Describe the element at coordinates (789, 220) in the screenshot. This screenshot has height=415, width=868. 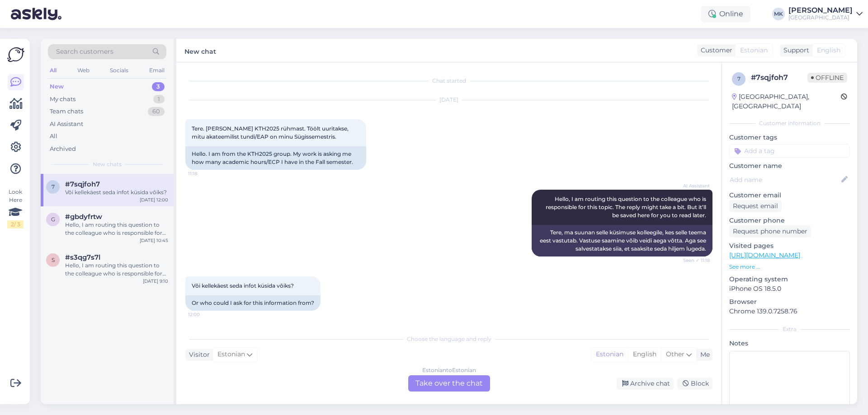
I see `p: Customer phone` at that location.